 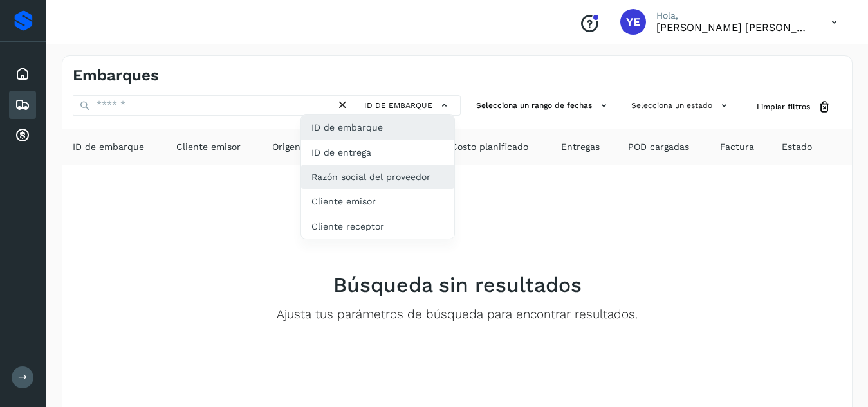 What do you see at coordinates (378, 177) in the screenshot?
I see `div: Razón social del proveedor` at bounding box center [378, 177].